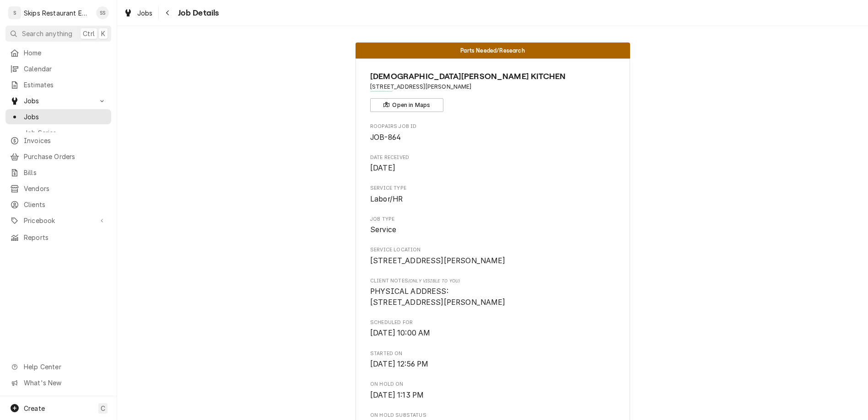 This screenshot has width=868, height=420. Describe the element at coordinates (58, 383) in the screenshot. I see `a: Go to What's New` at that location.